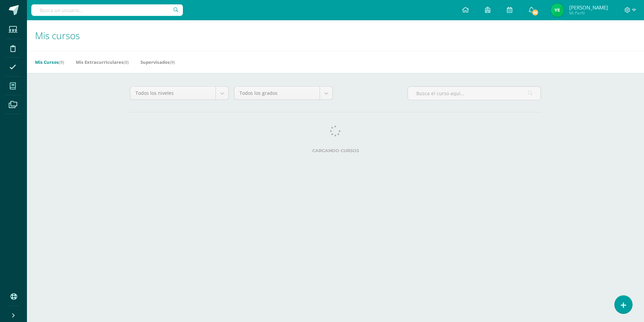 This screenshot has height=322, width=644. Describe the element at coordinates (107, 10) in the screenshot. I see `input: Busca un usuario...` at that location.